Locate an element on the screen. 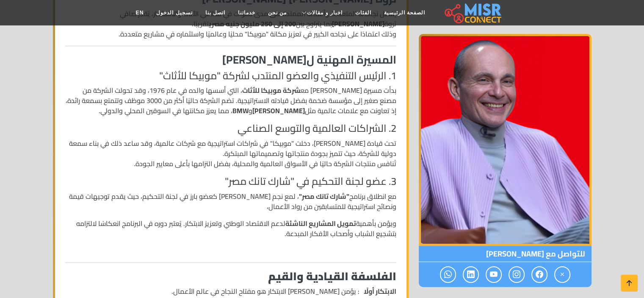 Image resolution: width=644 pixels, height=298 pixels. p: ويؤمن بأهمية لدعم الاقتصاد الوطني وتعزيز الابتكار. يُعتبر دوره في البرنامج انعكاسًا لالتزامه بتشج... is located at coordinates (231, 228).